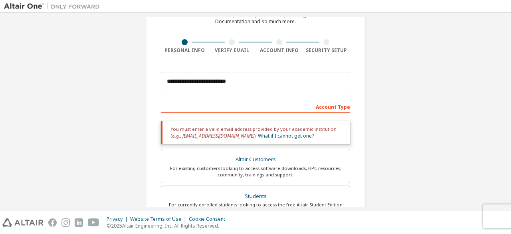 The height and width of the screenshot is (234, 511). Describe the element at coordinates (23, 222) in the screenshot. I see `img: altair_logo.svg` at that location.